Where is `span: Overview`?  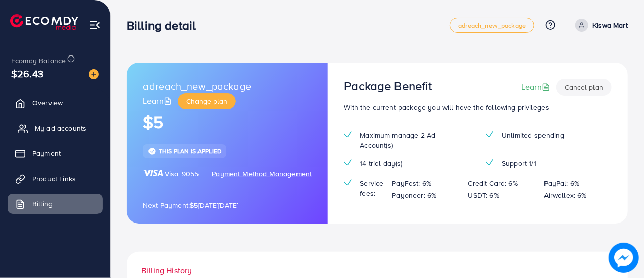
span: Overview is located at coordinates (48, 103).